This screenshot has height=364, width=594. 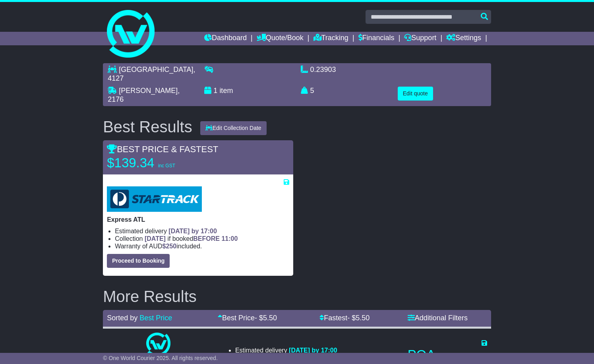 I want to click on a: Dashboard, so click(x=225, y=39).